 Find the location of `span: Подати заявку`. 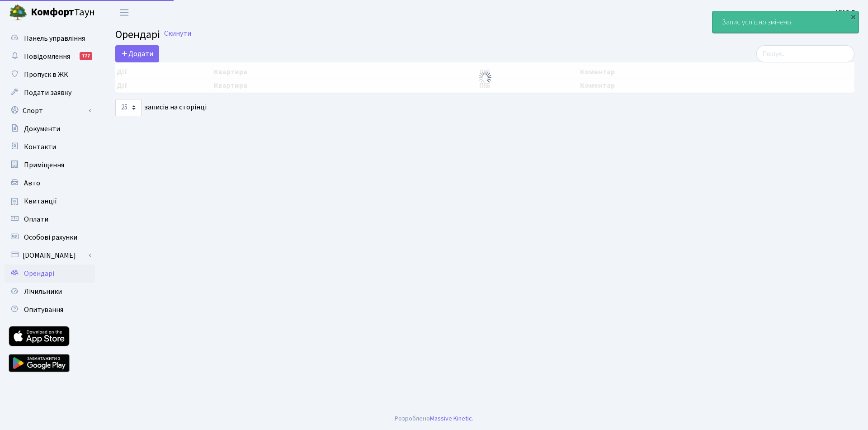

span: Подати заявку is located at coordinates (48, 93).